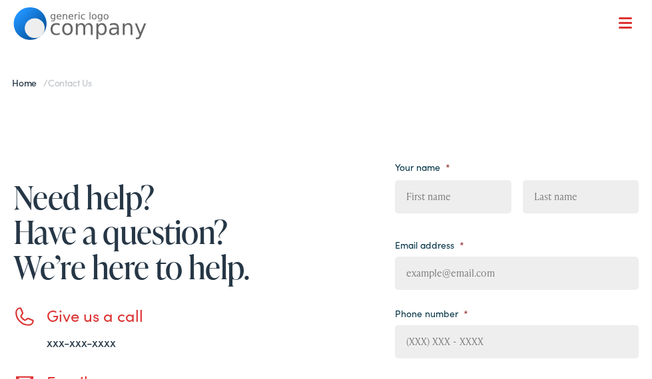 The image size is (652, 379). Describe the element at coordinates (27, 83) in the screenshot. I see `a: Home` at that location.